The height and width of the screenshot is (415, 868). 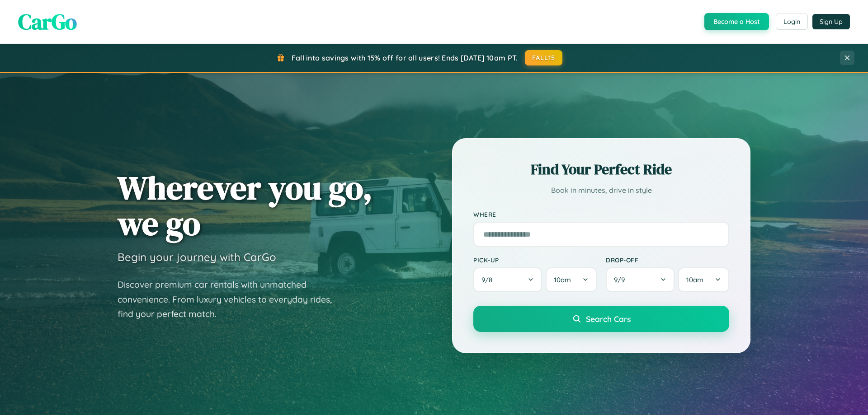 I want to click on h2: Find Your Perfect Ride, so click(x=601, y=169).